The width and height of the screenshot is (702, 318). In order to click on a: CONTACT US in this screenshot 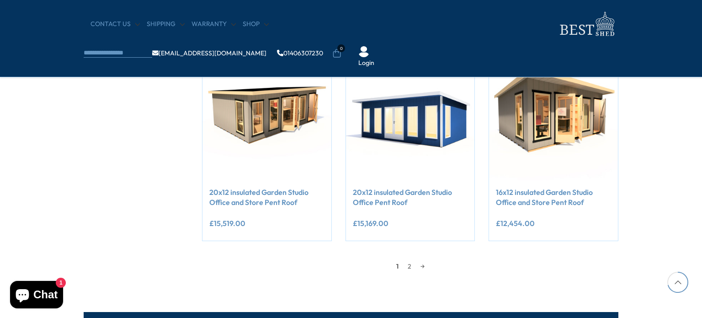, I will do `click(115, 24)`.